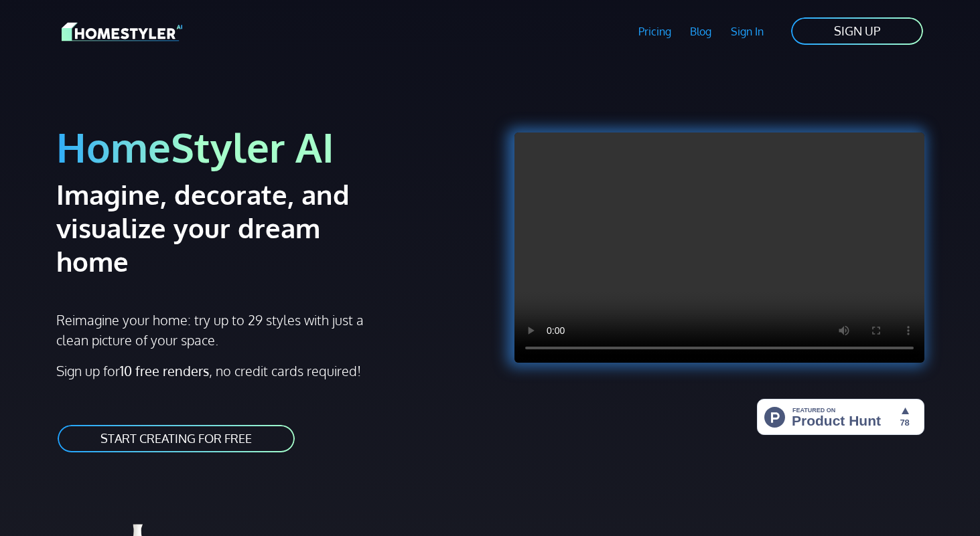 The height and width of the screenshot is (536, 980). What do you see at coordinates (226, 228) in the screenshot?
I see `h2: Imagine, decorate, and visualize your dream home` at bounding box center [226, 228].